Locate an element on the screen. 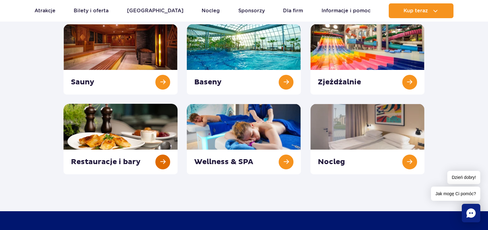 The height and width of the screenshot is (230, 488). span: Dzień dobry! is located at coordinates (463, 178).